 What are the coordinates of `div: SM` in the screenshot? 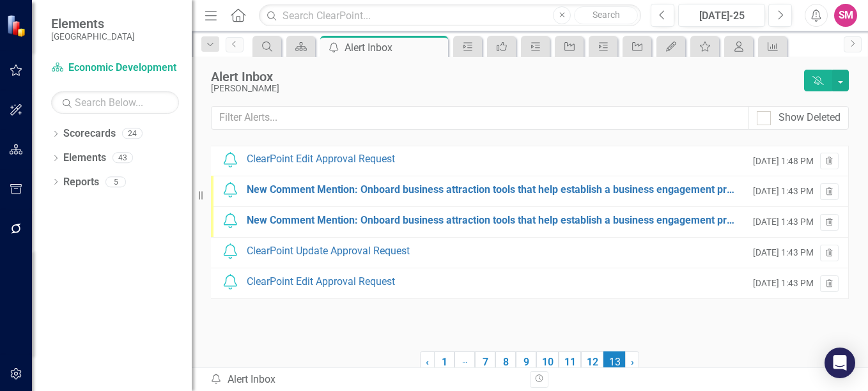 It's located at (845, 15).